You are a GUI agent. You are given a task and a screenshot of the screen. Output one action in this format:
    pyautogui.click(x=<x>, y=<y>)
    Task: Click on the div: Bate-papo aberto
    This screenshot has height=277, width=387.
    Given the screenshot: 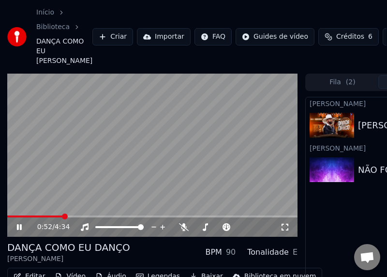 What is the action you would take?
    pyautogui.click(x=367, y=257)
    